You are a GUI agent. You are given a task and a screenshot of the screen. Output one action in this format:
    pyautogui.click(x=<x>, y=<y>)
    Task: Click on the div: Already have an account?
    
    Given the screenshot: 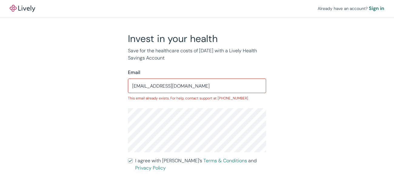 What is the action you would take?
    pyautogui.click(x=351, y=8)
    